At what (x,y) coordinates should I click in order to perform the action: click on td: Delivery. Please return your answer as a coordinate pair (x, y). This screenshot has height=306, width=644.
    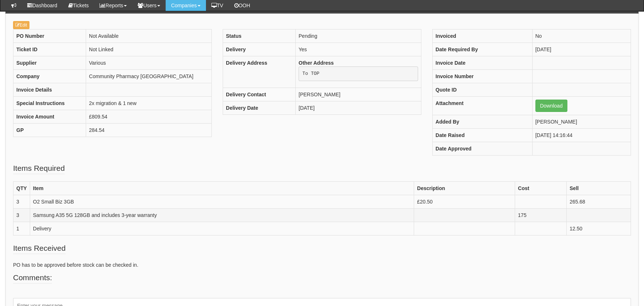
    Looking at the image, I should click on (222, 228).